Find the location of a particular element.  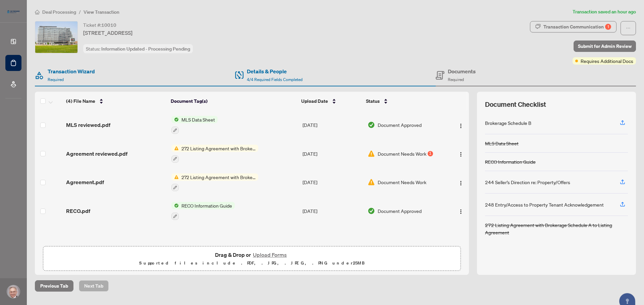

div: Status: is located at coordinates (138, 49).